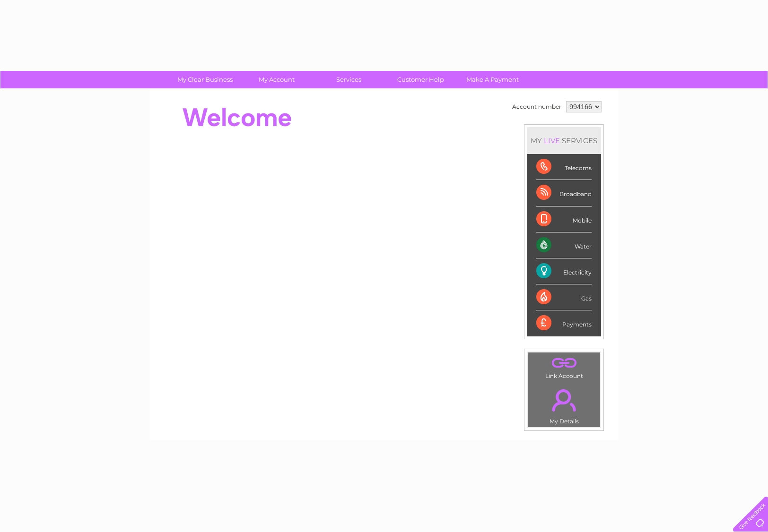 This screenshot has width=768, height=532. What do you see at coordinates (349, 79) in the screenshot?
I see `a: Services` at bounding box center [349, 79].